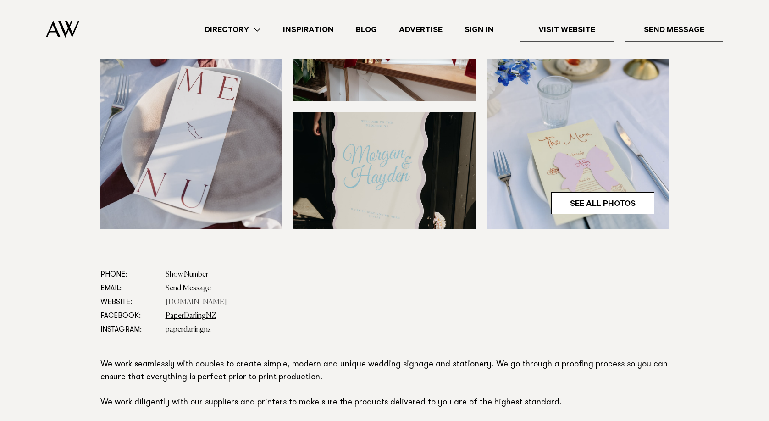 The width and height of the screenshot is (769, 421). I want to click on a: Inspiration, so click(308, 29).